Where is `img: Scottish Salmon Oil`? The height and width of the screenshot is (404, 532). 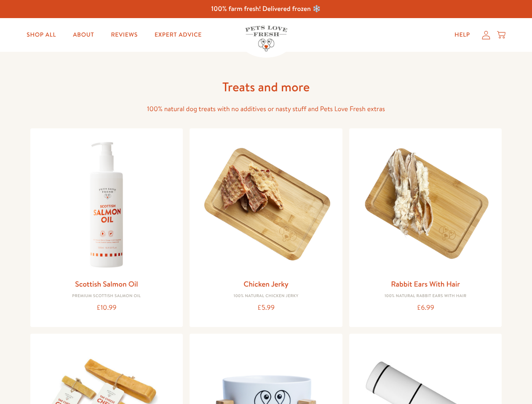 img: Scottish Salmon Oil is located at coordinates (107, 205).